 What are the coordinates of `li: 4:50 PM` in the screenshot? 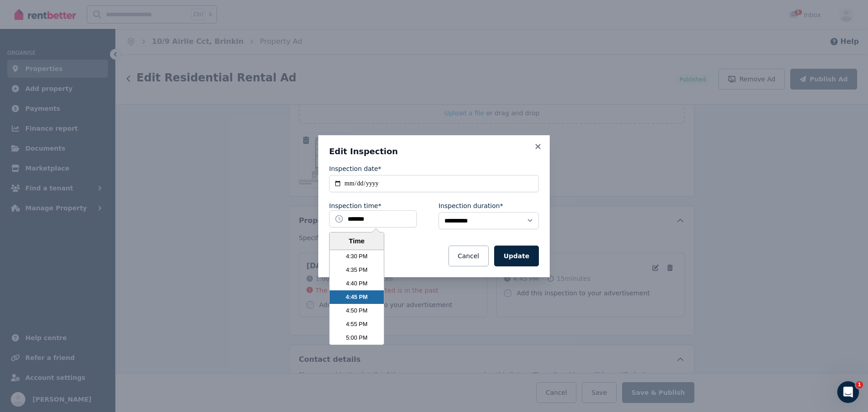 It's located at (357, 311).